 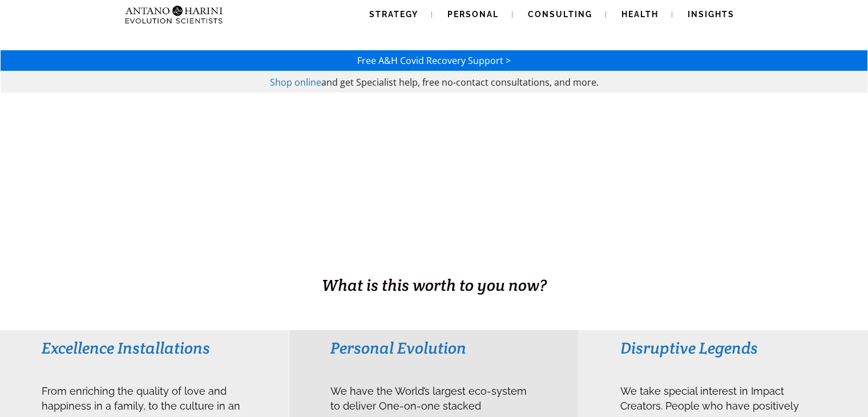 I want to click on h3: Excellence Installations, so click(x=145, y=347).